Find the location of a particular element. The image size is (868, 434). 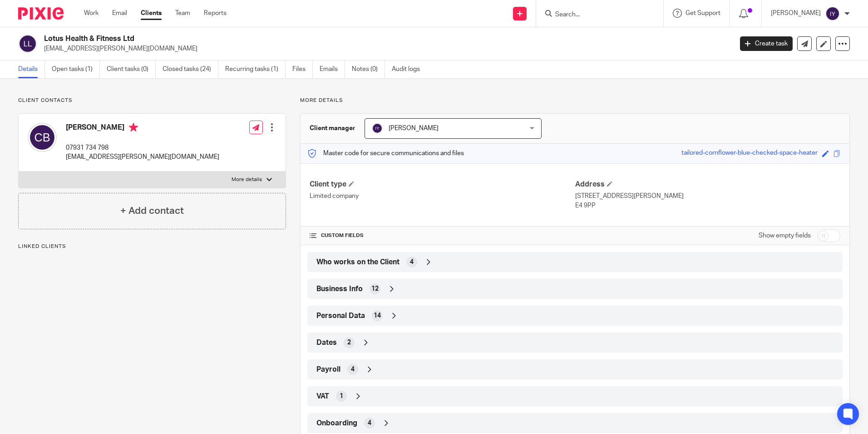

a: Details is located at coordinates (31, 69).